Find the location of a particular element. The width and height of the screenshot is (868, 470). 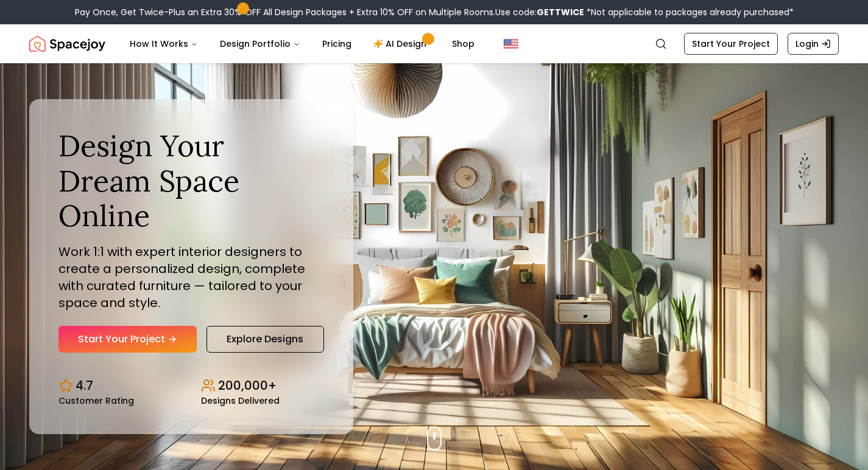

a: Pricing is located at coordinates (337, 44).